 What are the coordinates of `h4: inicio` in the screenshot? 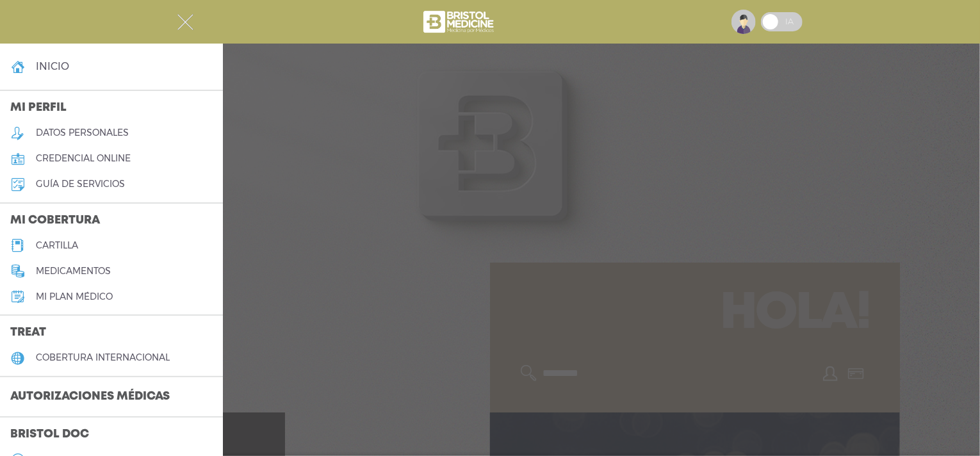 It's located at (53, 66).